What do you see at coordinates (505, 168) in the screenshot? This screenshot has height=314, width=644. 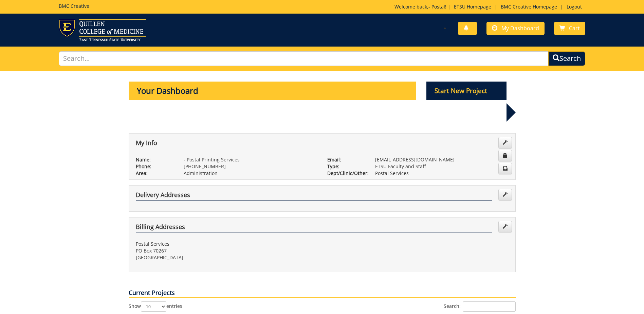 I see `a: Change Communication Preferences` at bounding box center [505, 168].